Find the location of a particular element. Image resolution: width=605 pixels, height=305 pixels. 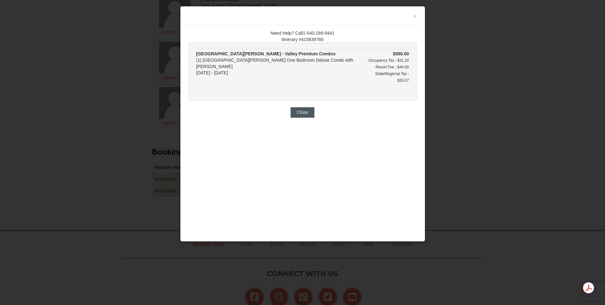

small: Occupancy Tax : $31.20 is located at coordinates (389, 60).